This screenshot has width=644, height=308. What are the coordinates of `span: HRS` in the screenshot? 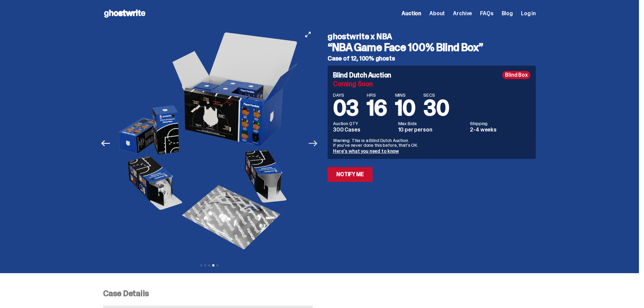 It's located at (377, 95).